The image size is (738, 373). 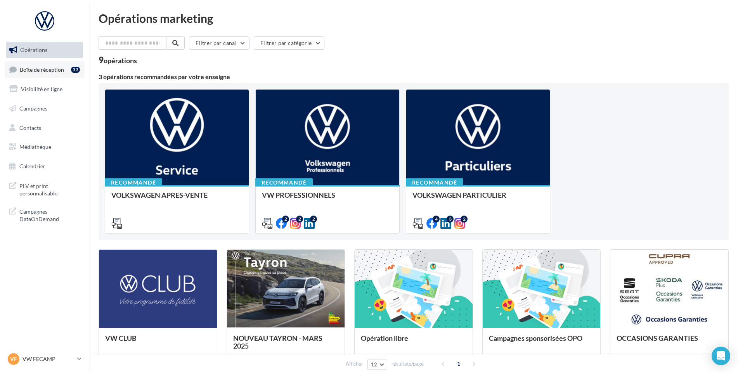 I want to click on span: VOLKSWAGEN PARTICULIER, so click(x=459, y=195).